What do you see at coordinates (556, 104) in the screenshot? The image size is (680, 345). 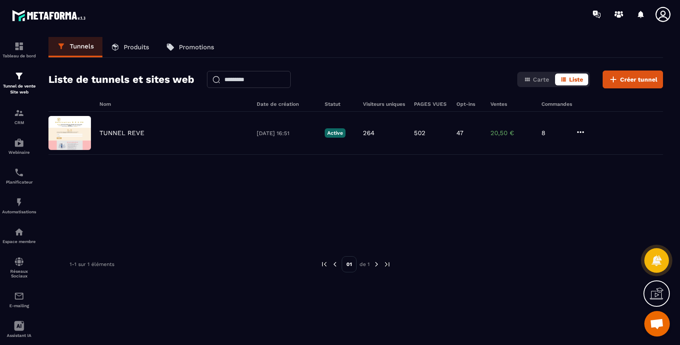 I see `h6: Commandes` at bounding box center [556, 104].